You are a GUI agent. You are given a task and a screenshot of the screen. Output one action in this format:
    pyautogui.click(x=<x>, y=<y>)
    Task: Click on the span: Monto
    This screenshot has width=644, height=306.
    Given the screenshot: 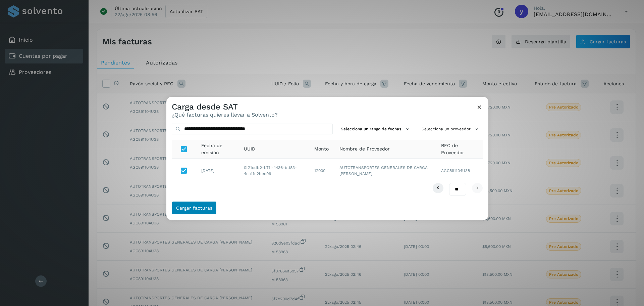 What is the action you would take?
    pyautogui.click(x=322, y=149)
    